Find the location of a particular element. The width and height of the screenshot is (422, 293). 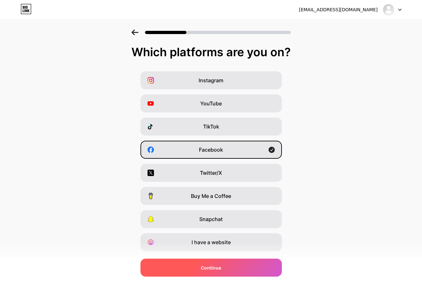

span: Twitter/X is located at coordinates (211, 173).